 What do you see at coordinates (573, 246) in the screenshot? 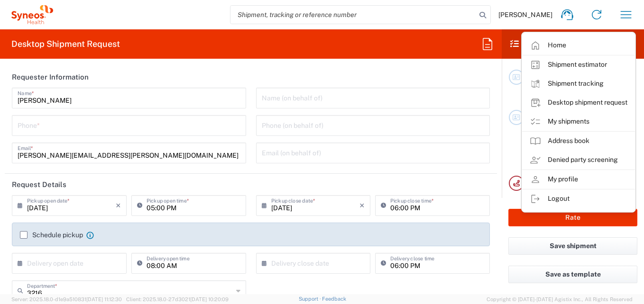
I see `button: Save shipment` at bounding box center [573, 246].